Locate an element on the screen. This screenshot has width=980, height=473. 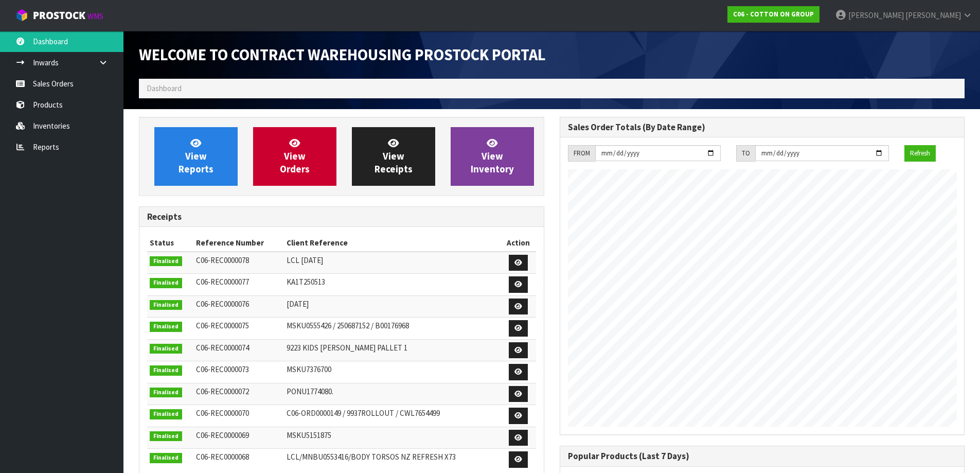
span: MSKU7376700 is located at coordinates (309, 369).